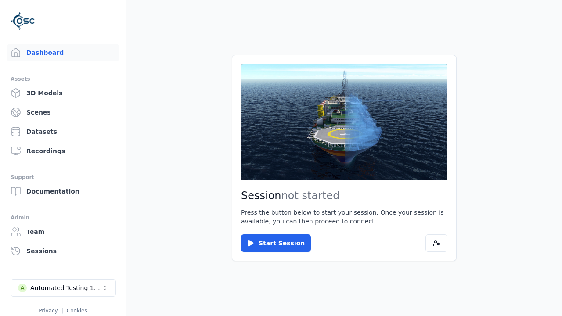  I want to click on a: Documentation, so click(63, 191).